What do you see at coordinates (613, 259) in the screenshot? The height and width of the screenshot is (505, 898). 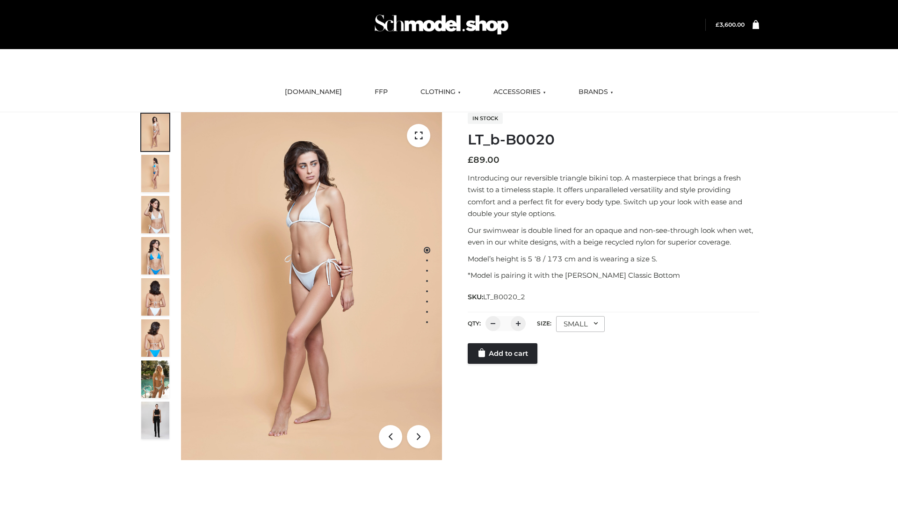 I see `p: Model’s height is 5 ‘8 / 173 cm and is wearing a size S.` at bounding box center [613, 259].